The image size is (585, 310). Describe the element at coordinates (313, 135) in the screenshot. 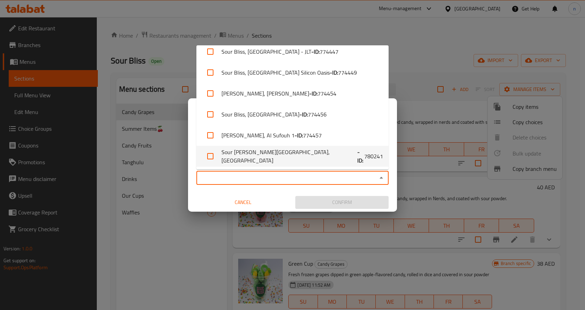

I see `span: 774457` at that location.